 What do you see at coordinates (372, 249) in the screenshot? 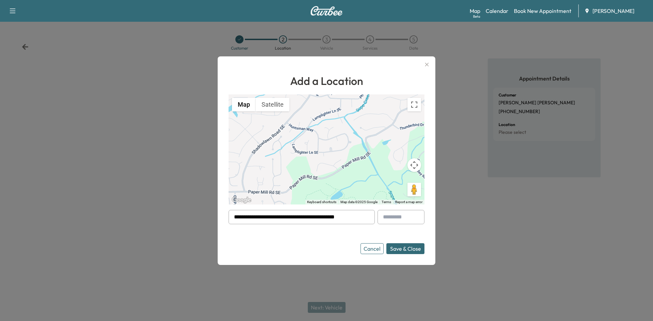
I see `button: Cancel` at bounding box center [372, 249].